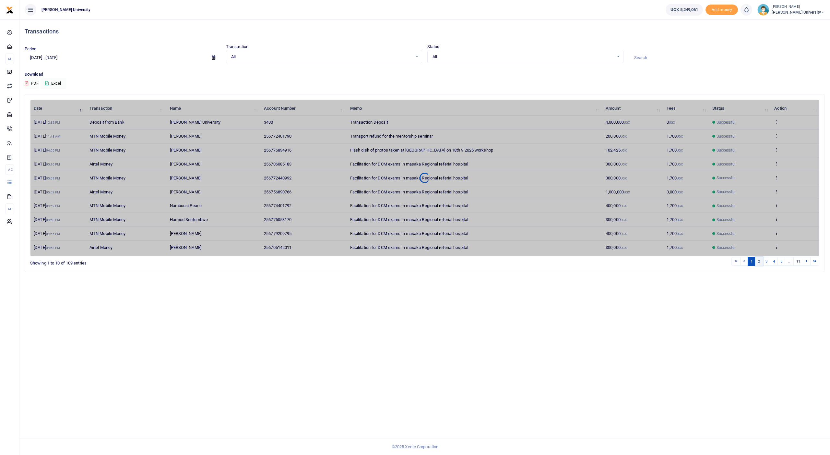 The height and width of the screenshot is (455, 830). I want to click on label: Transaction, so click(237, 47).